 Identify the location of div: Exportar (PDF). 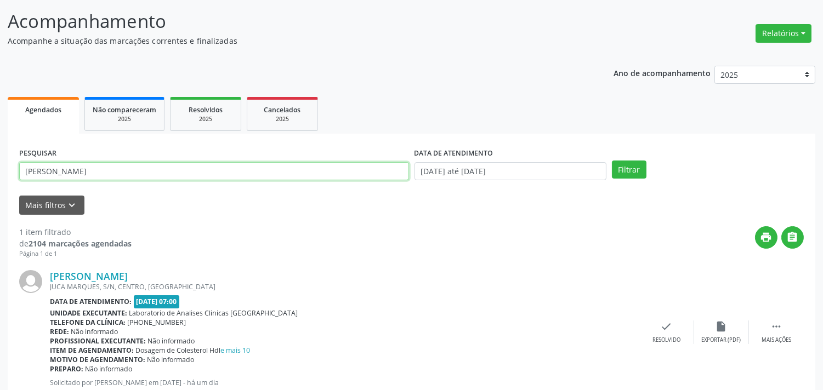
(722, 340).